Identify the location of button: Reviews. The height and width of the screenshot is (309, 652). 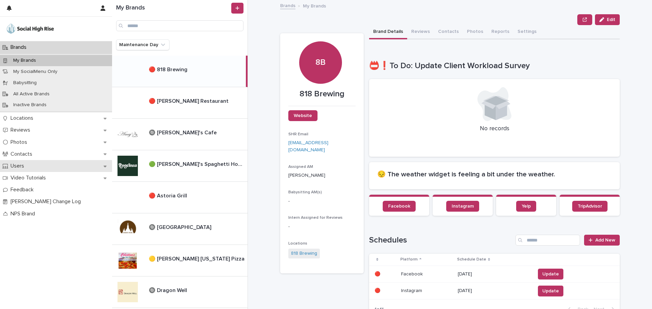
(420, 32).